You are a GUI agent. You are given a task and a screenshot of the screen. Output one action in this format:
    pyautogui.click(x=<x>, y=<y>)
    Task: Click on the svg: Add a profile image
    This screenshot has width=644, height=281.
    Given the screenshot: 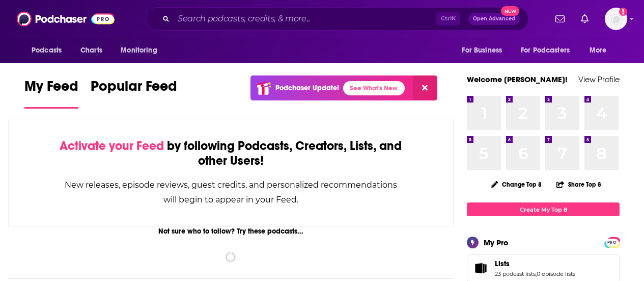 What is the action you would take?
    pyautogui.click(x=623, y=12)
    